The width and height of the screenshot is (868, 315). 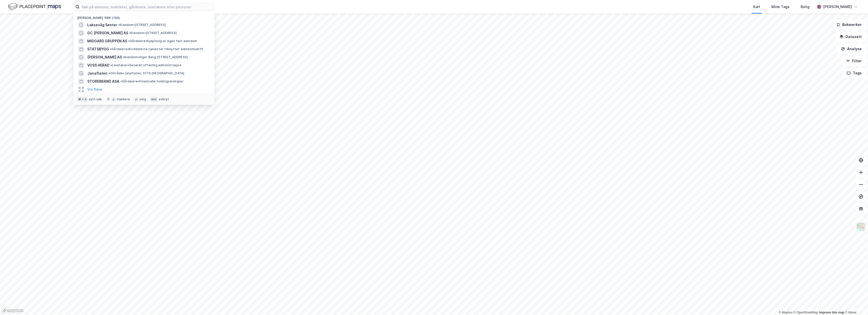 I want to click on span: Gårdeiere • Kjøp/salg av egen fast eiendom, so click(x=162, y=41).